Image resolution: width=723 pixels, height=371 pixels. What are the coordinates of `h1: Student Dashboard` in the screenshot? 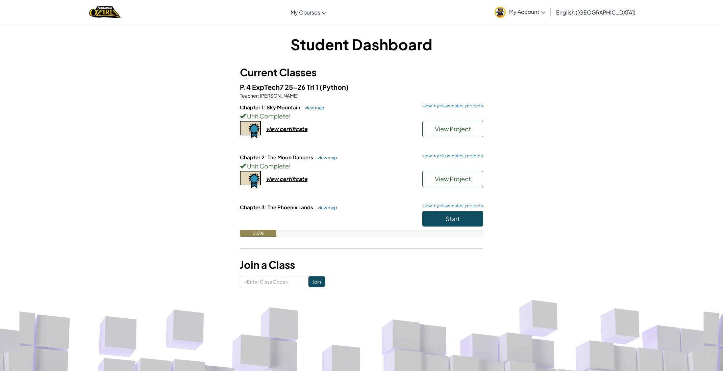 It's located at (362, 44).